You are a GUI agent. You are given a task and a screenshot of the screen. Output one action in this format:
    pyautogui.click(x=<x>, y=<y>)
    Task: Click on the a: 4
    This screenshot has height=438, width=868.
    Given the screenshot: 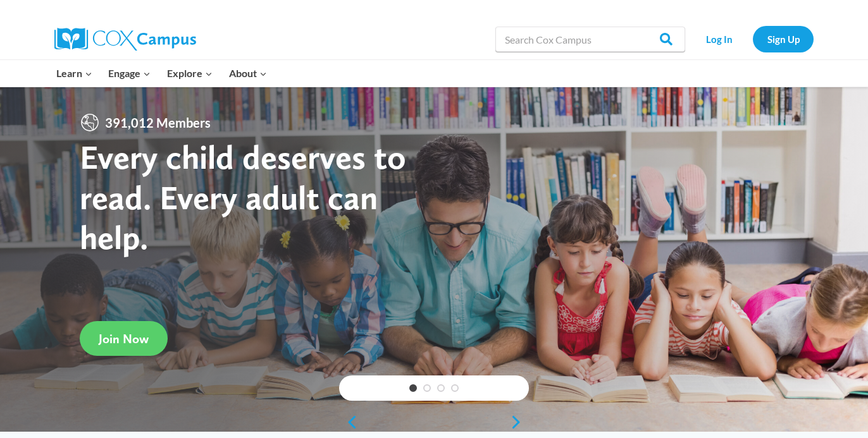 What is the action you would take?
    pyautogui.click(x=455, y=388)
    